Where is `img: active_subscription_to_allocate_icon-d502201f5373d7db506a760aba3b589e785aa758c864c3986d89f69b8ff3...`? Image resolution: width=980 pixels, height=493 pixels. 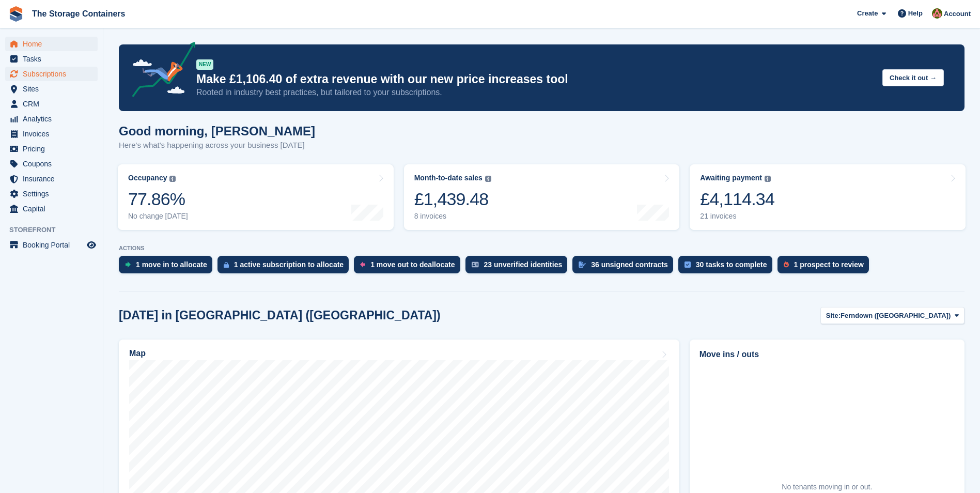 img: active_subscription_to_allocate_icon-d502201f5373d7db506a760aba3b589e785aa758c864c3986d89f69b8ff3... is located at coordinates (226, 264).